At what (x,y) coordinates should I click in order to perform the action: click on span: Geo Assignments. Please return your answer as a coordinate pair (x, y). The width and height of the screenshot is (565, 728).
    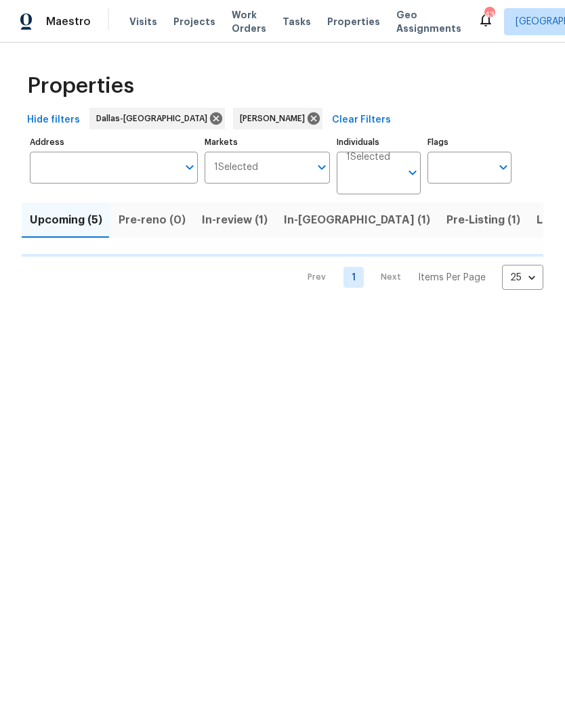
    Looking at the image, I should click on (429, 22).